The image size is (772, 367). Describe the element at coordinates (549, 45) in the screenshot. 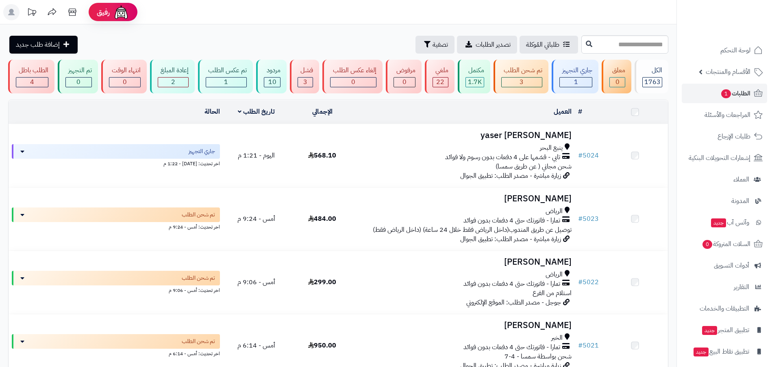

I see `a: طلباتي المُوكلة` at that location.